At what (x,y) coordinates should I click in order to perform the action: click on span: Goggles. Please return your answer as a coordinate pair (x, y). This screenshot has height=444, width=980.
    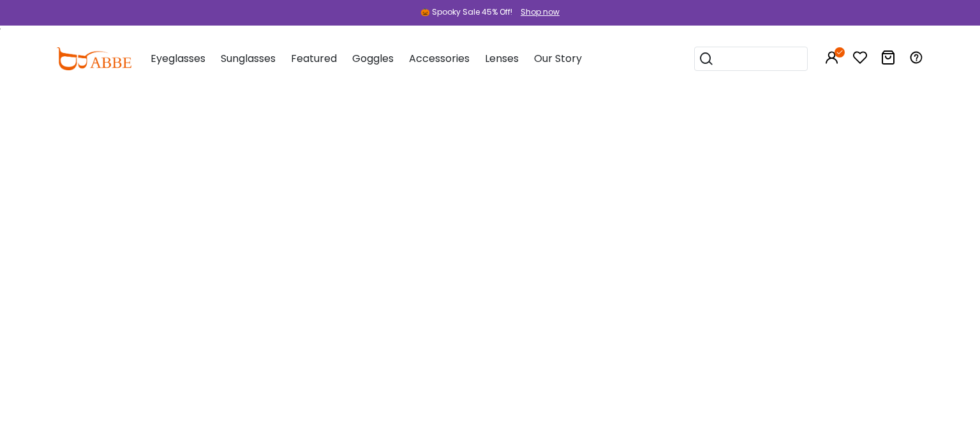
    Looking at the image, I should click on (373, 58).